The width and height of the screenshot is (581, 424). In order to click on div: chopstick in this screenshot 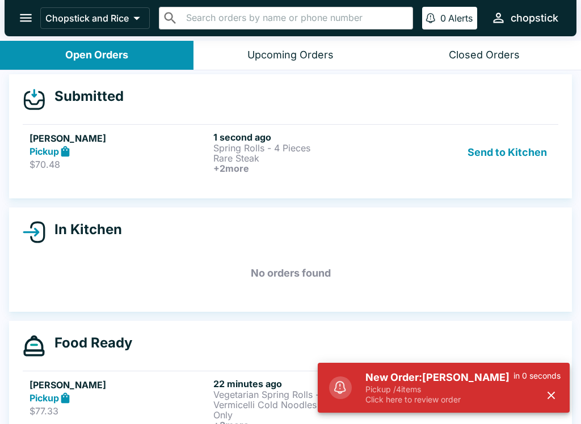, I will do `click(534, 18)`.